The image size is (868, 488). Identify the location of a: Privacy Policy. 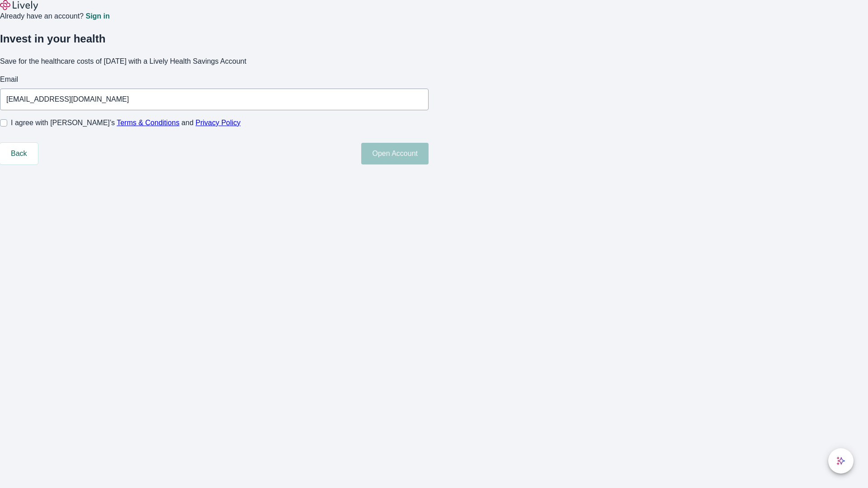
(218, 122).